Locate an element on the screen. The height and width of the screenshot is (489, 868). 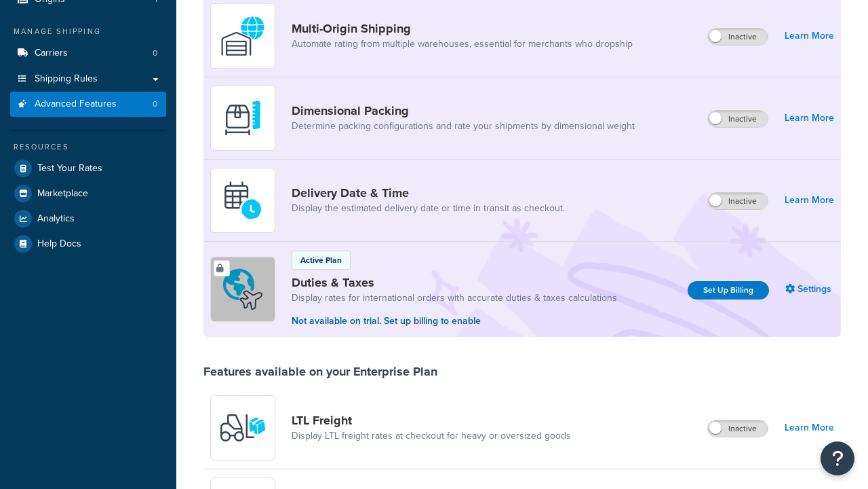
a: Display the estimated delivery date or time in transit as checkout. is located at coordinates (428, 209).